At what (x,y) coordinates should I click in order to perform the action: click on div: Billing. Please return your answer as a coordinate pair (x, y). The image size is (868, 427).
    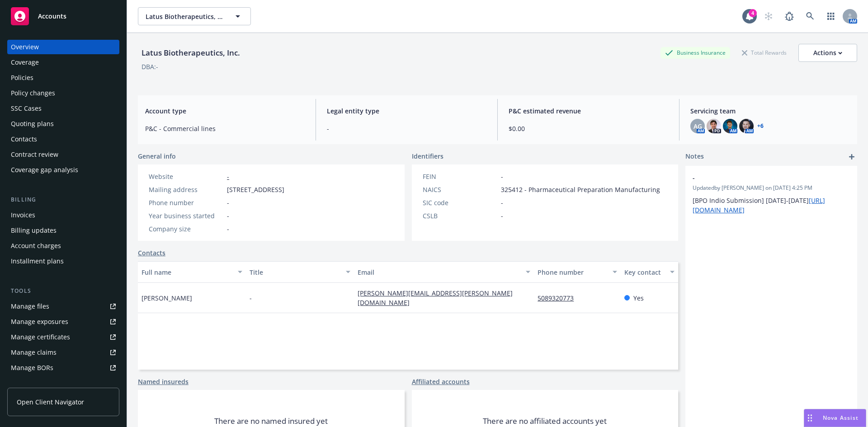
    Looking at the image, I should click on (63, 200).